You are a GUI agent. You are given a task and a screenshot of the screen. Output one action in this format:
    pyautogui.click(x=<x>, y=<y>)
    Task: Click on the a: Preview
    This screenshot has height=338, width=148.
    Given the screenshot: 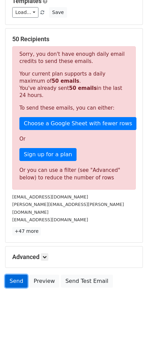 What is the action you would take?
    pyautogui.click(x=44, y=281)
    